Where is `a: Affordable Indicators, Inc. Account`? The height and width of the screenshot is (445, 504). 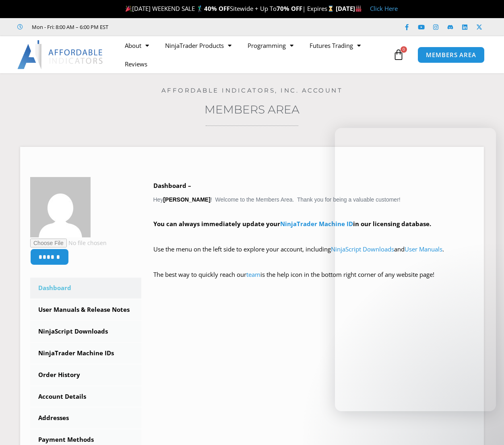 a: Affordable Indicators, Inc. Account is located at coordinates (252, 90).